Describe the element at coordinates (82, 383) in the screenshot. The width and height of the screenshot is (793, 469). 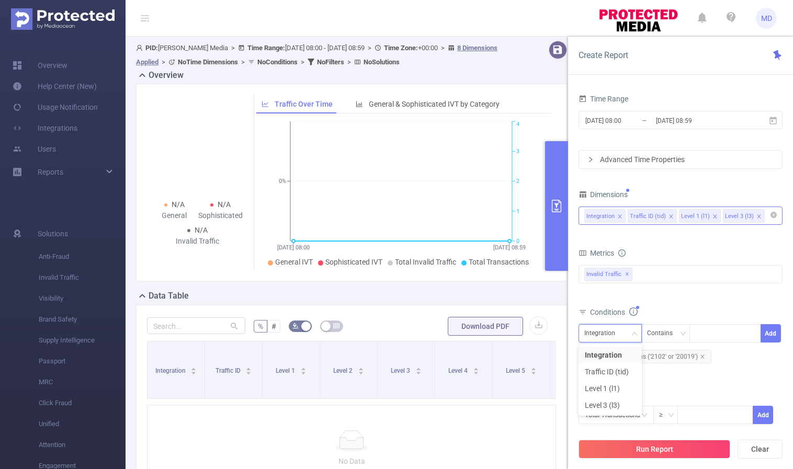
I see `span: MRC` at that location.